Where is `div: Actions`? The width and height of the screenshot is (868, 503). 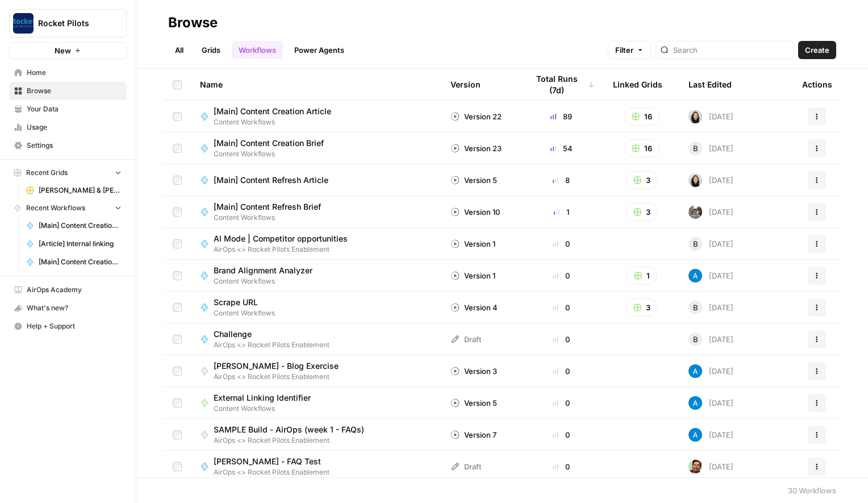
div: Actions is located at coordinates (817, 84).